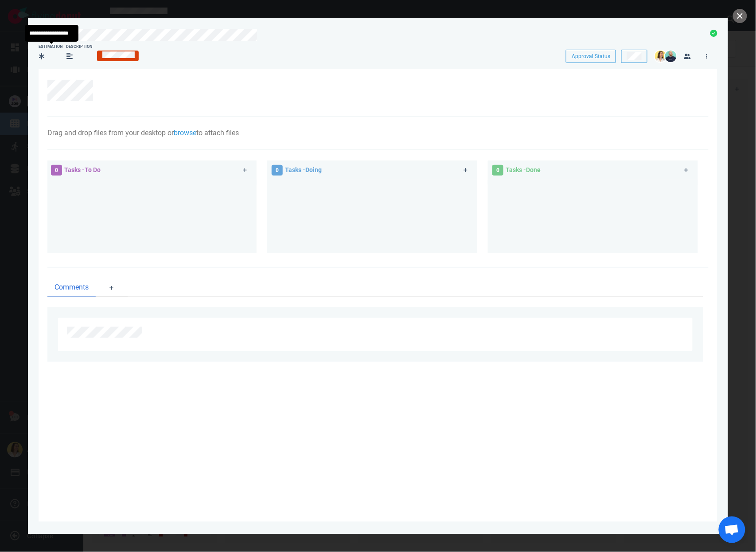 The image size is (756, 552). What do you see at coordinates (79, 47) in the screenshot?
I see `div: Description` at bounding box center [79, 47].